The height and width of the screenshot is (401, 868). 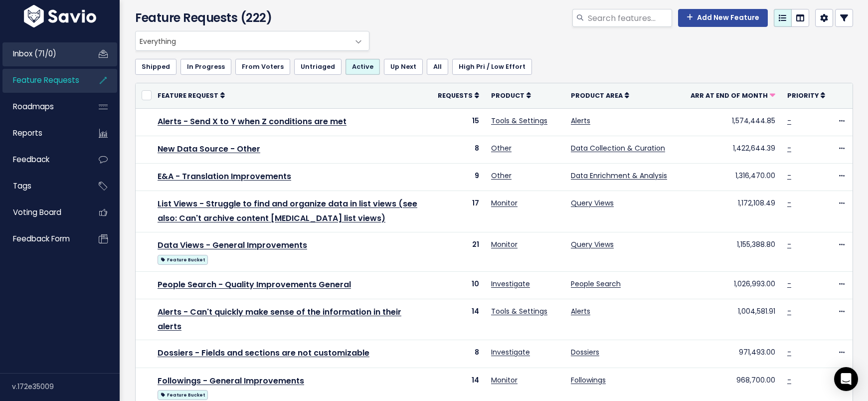 I want to click on a: Voting Board, so click(x=43, y=212).